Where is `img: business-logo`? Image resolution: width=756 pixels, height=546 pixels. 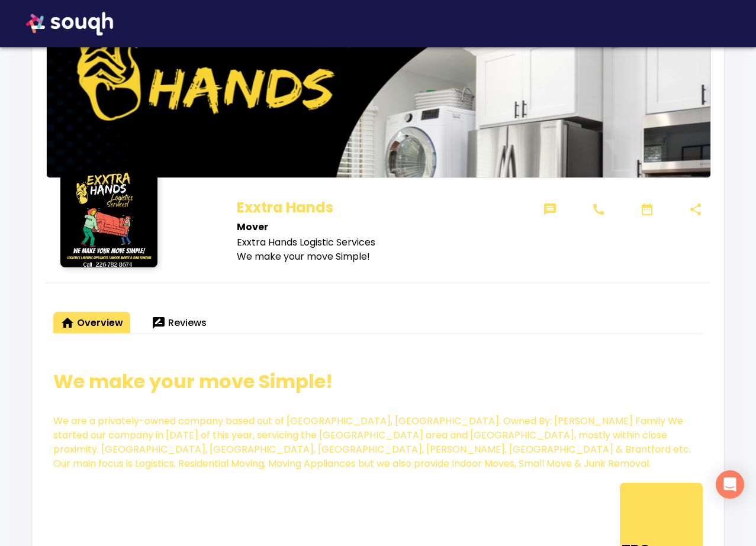
img: business-logo is located at coordinates (109, 219).